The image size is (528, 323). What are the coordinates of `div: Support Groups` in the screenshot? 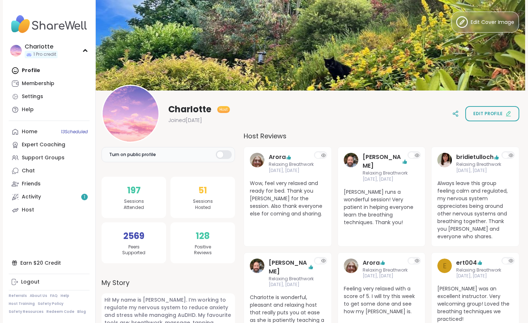 It's located at (43, 158).